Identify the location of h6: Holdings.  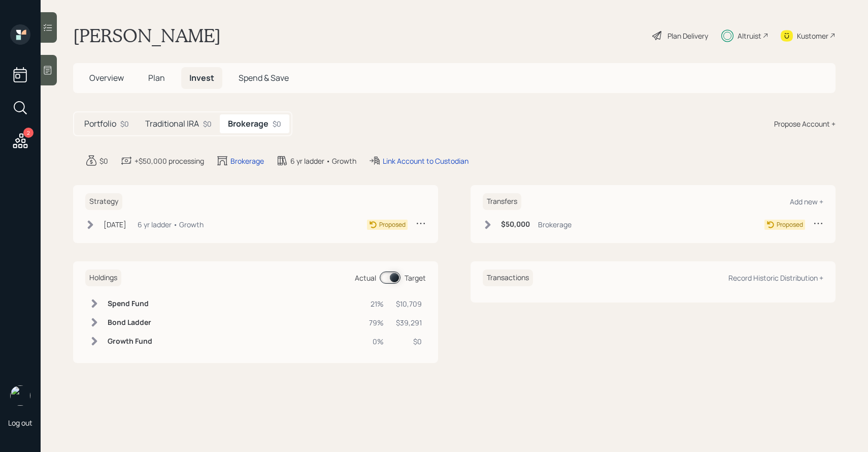
(103, 277).